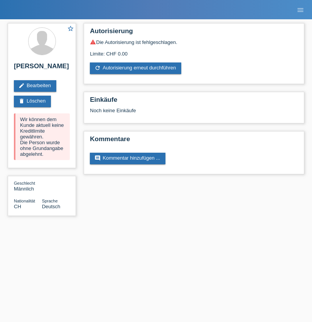  What do you see at coordinates (194, 102) in the screenshot?
I see `h2: Einkäufe` at bounding box center [194, 102].